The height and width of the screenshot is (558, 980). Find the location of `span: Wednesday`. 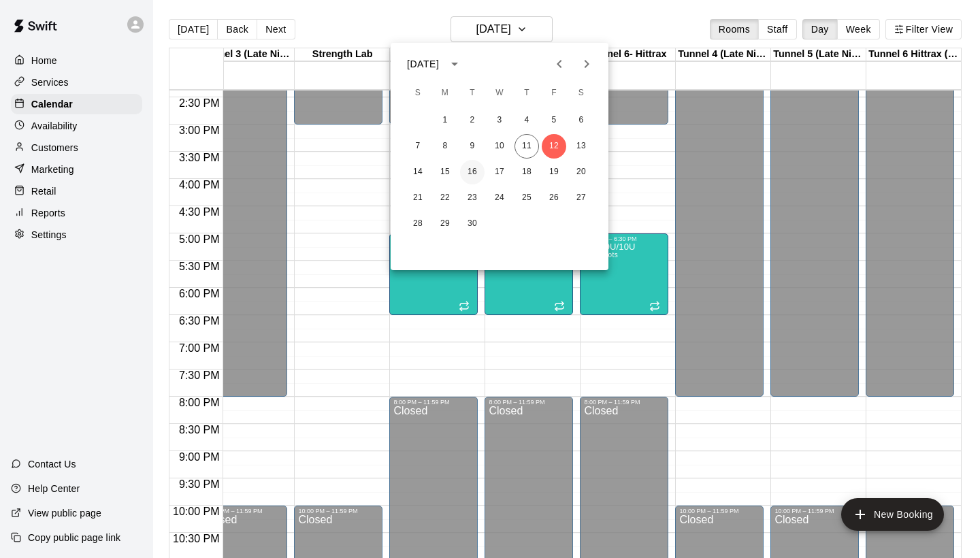

span: Wednesday is located at coordinates (500, 94).